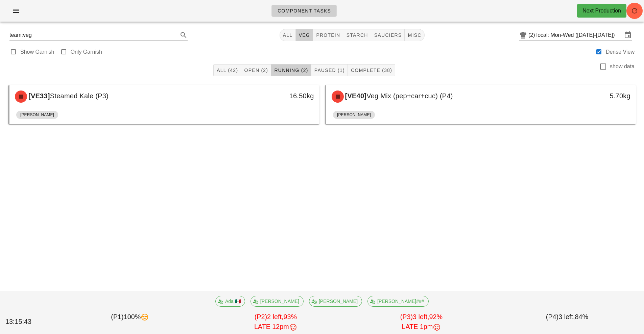 The height and width of the screenshot is (334, 644). I want to click on button: Complete (38), so click(371, 70).